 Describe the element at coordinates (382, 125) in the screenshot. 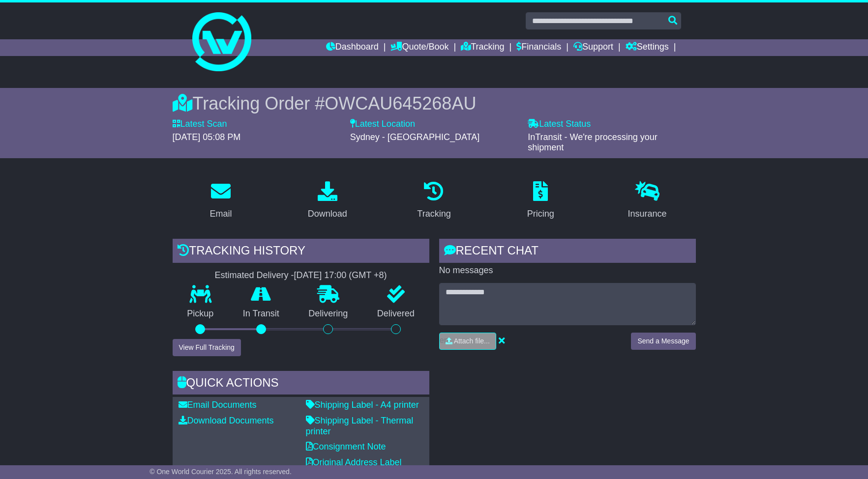

I see `label: Latest Location` at that location.